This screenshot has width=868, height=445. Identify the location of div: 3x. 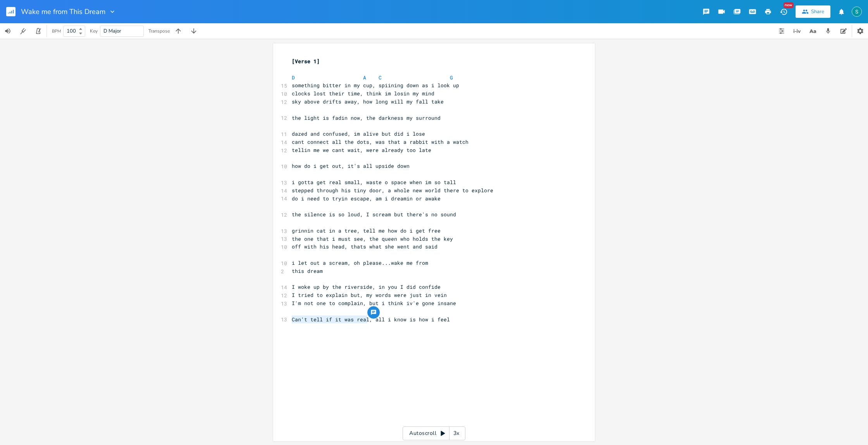
(456, 434).